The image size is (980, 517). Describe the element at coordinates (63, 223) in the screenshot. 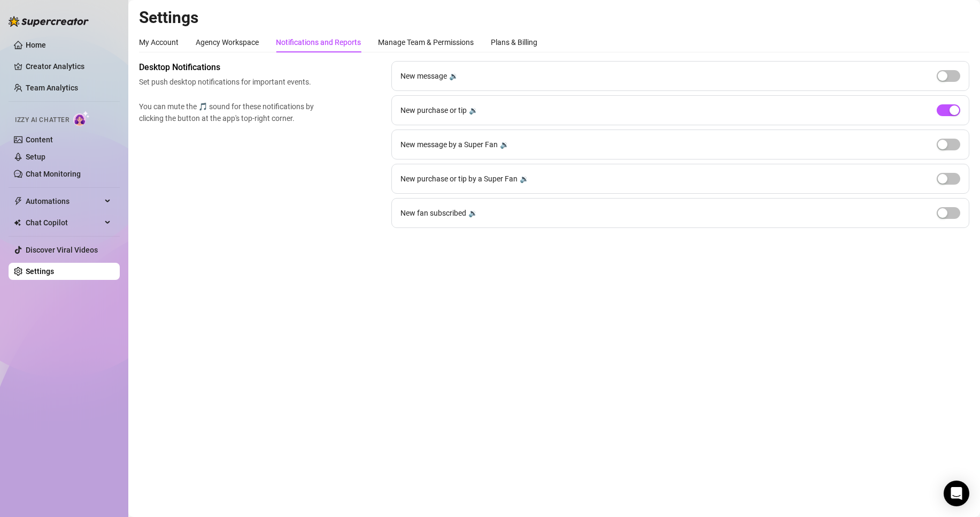

I see `span: Chat Copilot` at that location.